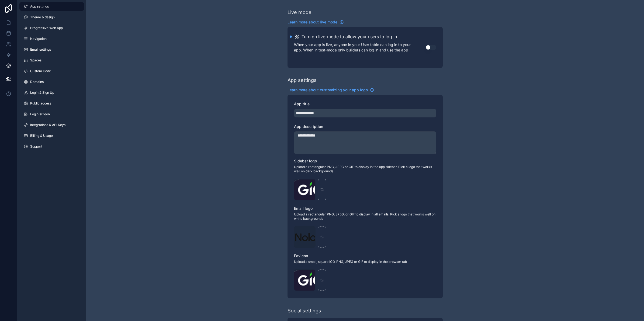 This screenshot has width=644, height=321. I want to click on span: Custom Code, so click(40, 71).